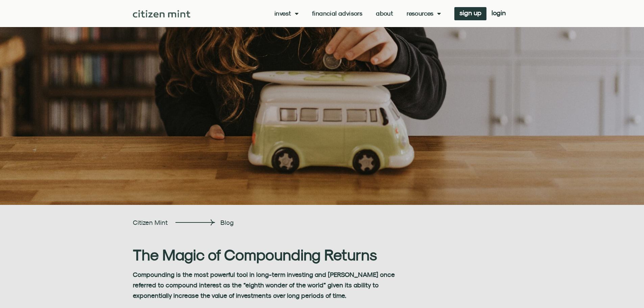 The height and width of the screenshot is (308, 644). I want to click on a: Financial Advisors, so click(337, 14).